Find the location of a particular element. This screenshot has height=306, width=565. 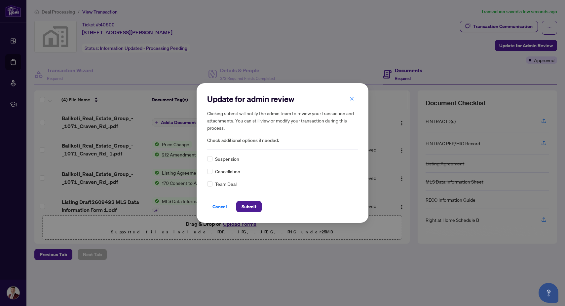

span: close is located at coordinates (352, 99).